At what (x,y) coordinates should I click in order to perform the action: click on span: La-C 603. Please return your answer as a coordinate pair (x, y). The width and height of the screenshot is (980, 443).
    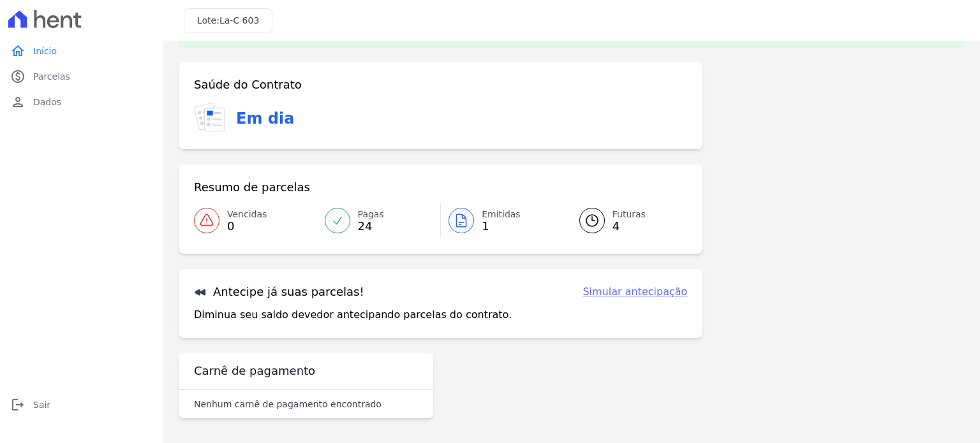
    Looking at the image, I should click on (239, 21).